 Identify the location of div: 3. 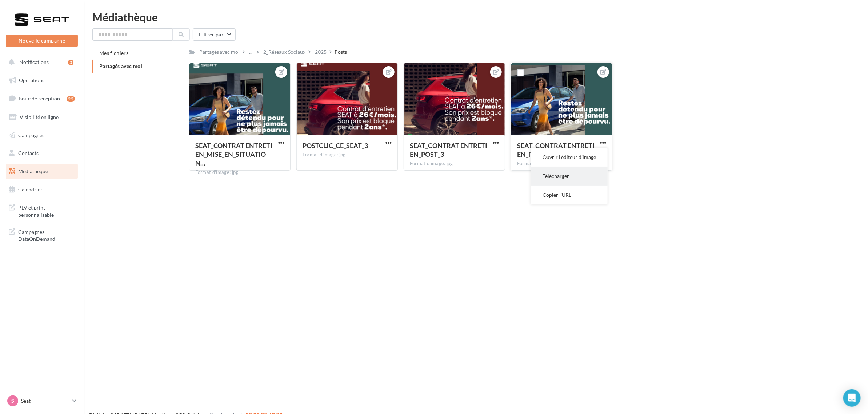
(71, 62).